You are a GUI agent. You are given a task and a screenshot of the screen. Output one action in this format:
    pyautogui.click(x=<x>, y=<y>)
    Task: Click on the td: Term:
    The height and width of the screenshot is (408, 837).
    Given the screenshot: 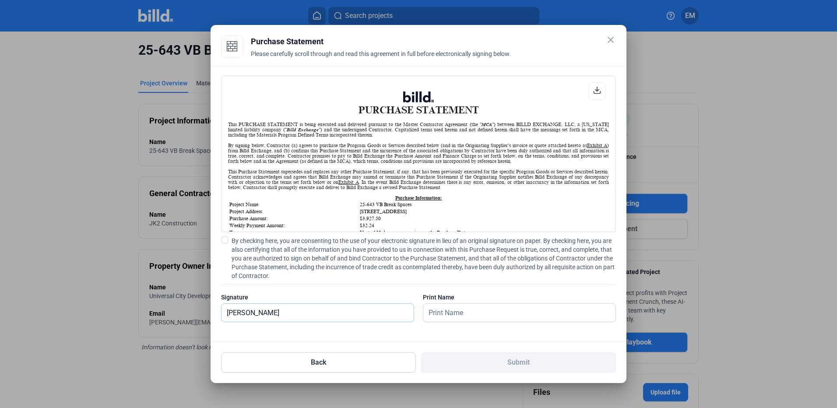 What is the action you would take?
    pyautogui.click(x=294, y=232)
    